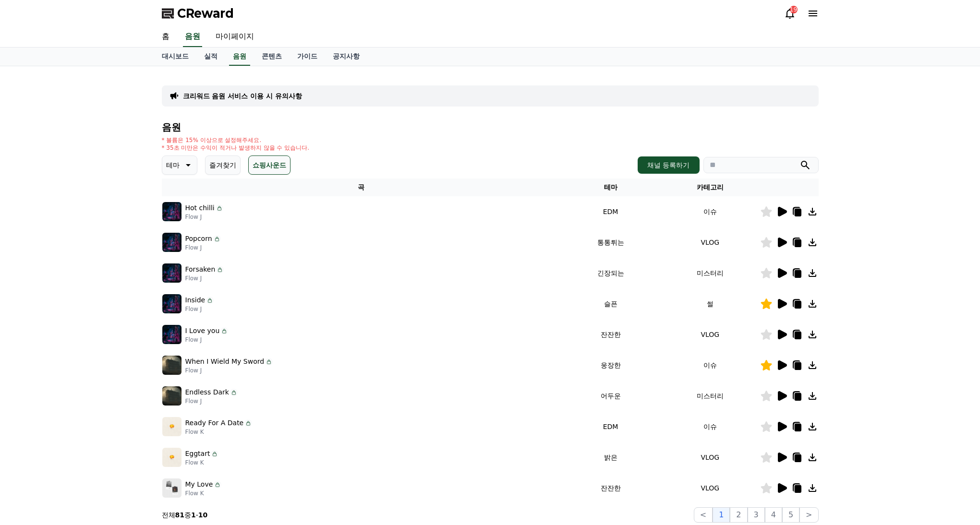 The image size is (980, 525). I want to click on a: 크리워드 음원 서비스 이용 시 유의사항, so click(243, 96).